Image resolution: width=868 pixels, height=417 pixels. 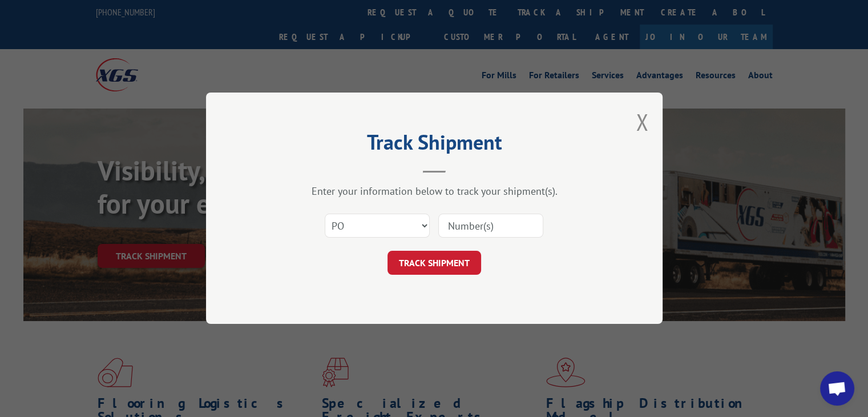 I want to click on button: TRACK SHIPMENT, so click(x=434, y=263).